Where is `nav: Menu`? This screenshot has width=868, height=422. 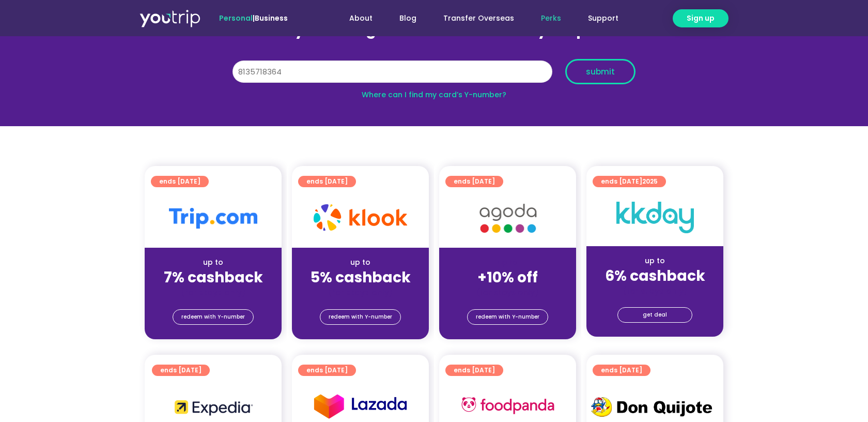 nav: Menu is located at coordinates (474, 18).